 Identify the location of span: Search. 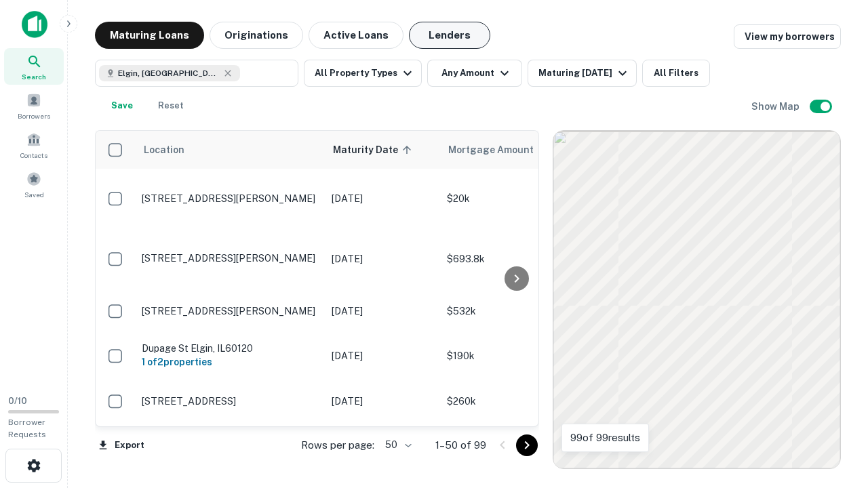
(34, 76).